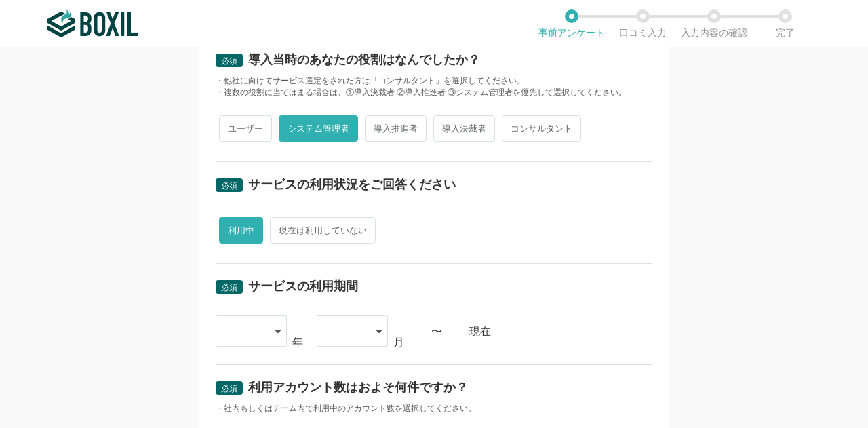 The image size is (868, 428). I want to click on li: 事前アンケート, so click(571, 24).